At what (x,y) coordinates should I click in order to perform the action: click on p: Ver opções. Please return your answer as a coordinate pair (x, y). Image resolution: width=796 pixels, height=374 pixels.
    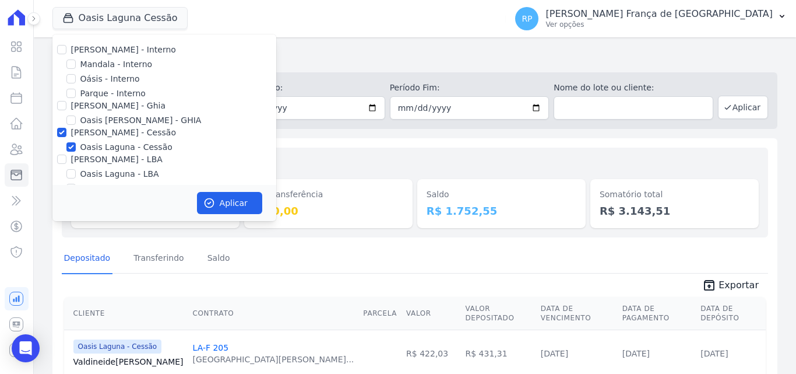
    Looking at the image, I should click on (659, 24).